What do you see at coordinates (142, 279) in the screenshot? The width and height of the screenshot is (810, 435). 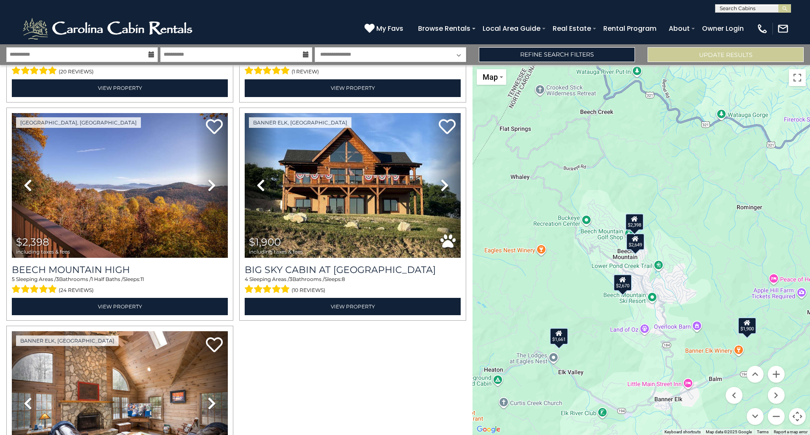 I see `span: 11` at bounding box center [142, 279].